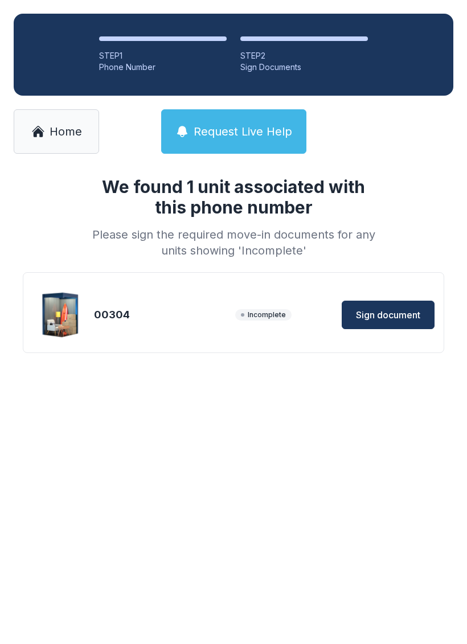  Describe the element at coordinates (304, 56) in the screenshot. I see `div: STEP 2` at that location.